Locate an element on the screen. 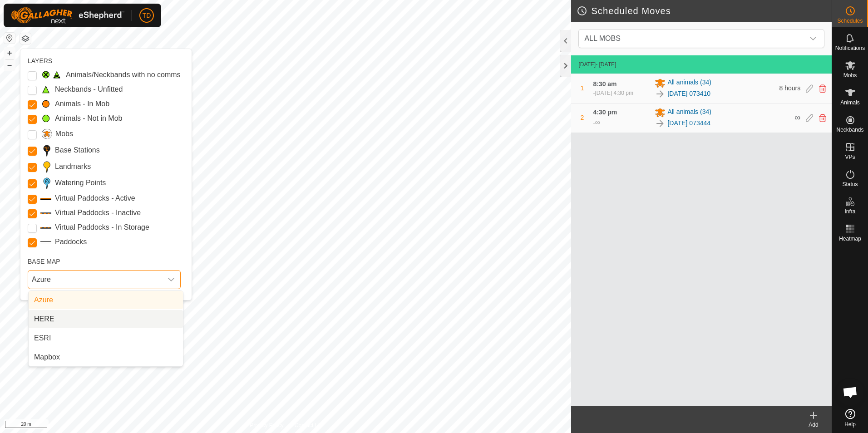  li: ESRI is located at coordinates (106, 338).